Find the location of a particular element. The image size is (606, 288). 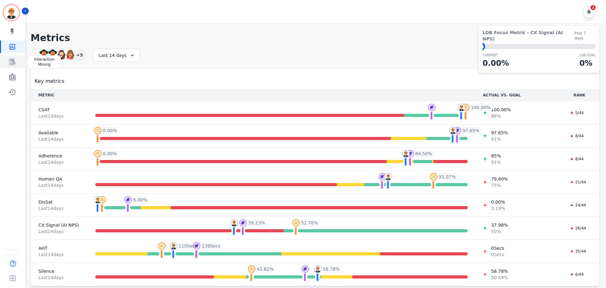

div: 24/44 is located at coordinates (578, 205).